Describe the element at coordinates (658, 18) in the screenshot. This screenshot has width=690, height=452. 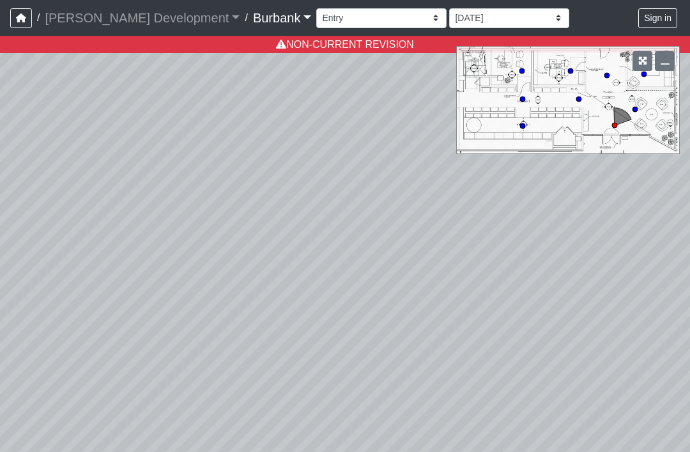
I see `button: Sign in` at that location.